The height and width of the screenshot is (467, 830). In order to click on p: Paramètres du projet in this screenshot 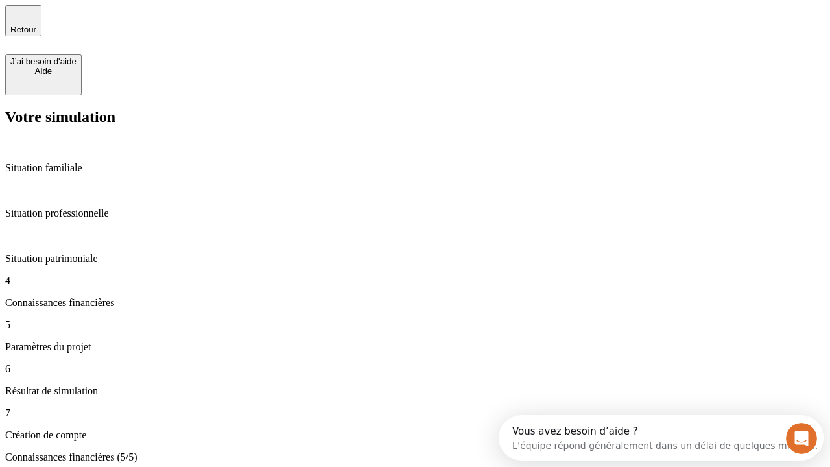, I will do `click(415, 347)`.